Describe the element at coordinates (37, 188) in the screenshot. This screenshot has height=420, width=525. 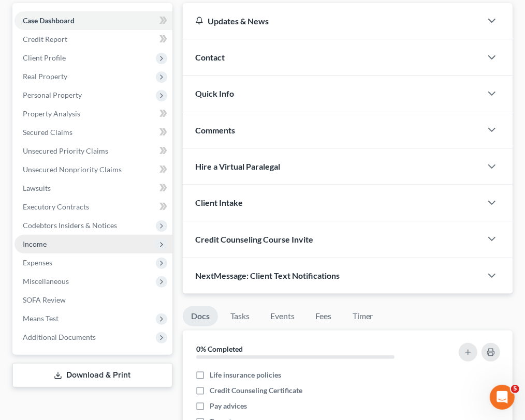
I see `span: Lawsuits` at that location.